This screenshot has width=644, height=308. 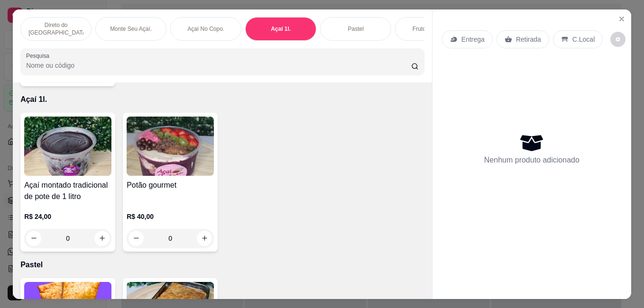 What do you see at coordinates (68, 191) in the screenshot?
I see `h4: Açaí montado tradicional de pote de 1 litro` at bounding box center [68, 191].